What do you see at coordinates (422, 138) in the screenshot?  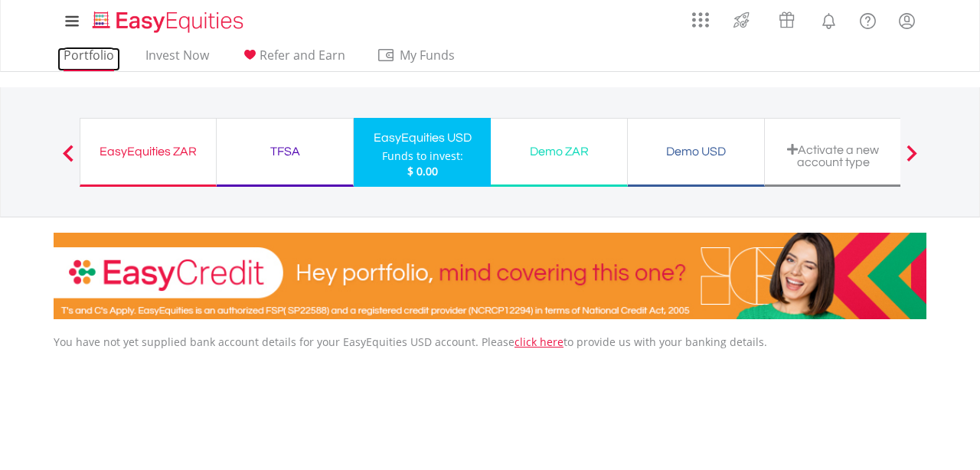 I see `div: EasyEquities USD` at bounding box center [422, 138].